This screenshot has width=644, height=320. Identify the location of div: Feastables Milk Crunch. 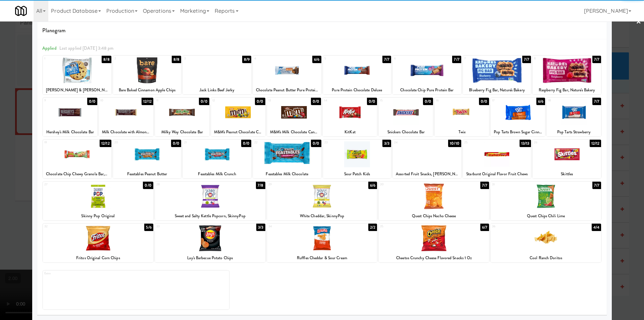
(217, 174).